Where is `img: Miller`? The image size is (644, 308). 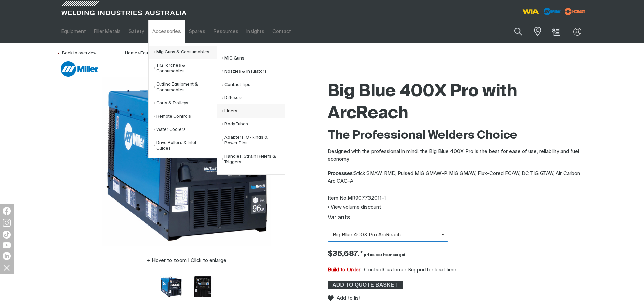
img: Miller is located at coordinates (79, 69).